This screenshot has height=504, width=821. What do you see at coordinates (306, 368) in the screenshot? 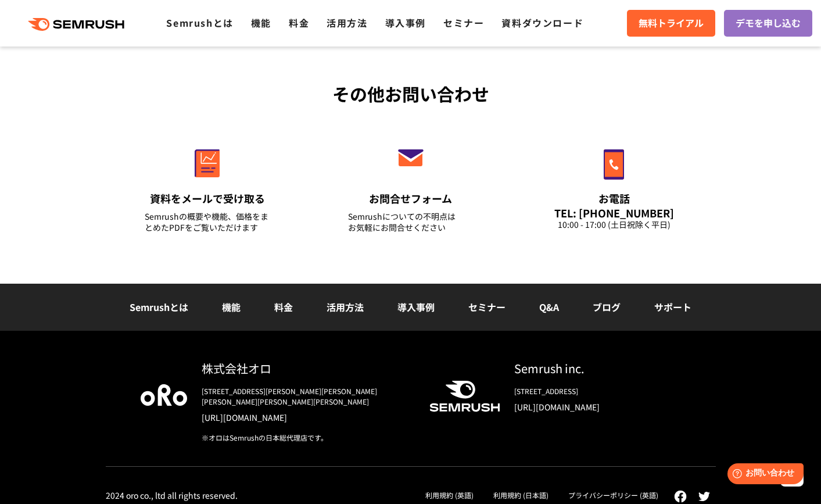
I see `div: 株式会社オロ` at bounding box center [306, 368].